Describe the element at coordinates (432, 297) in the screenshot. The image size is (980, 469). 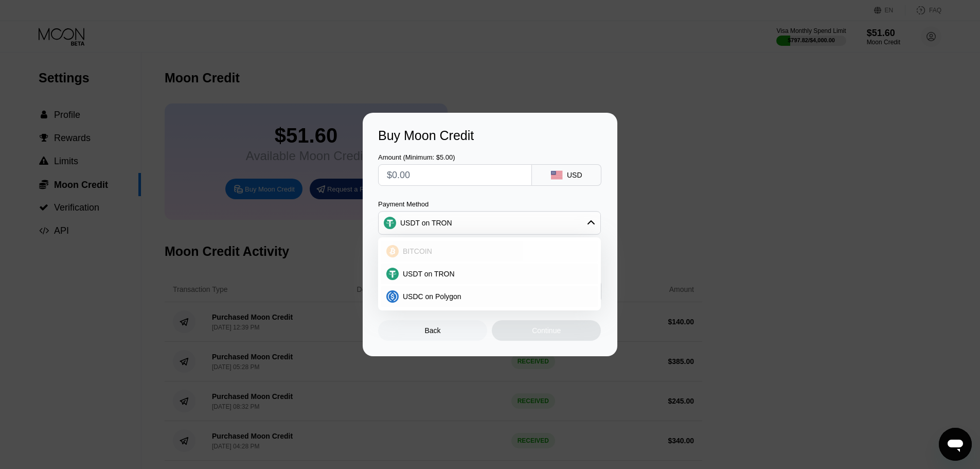
I see `span: USDC on Polygon` at that location.